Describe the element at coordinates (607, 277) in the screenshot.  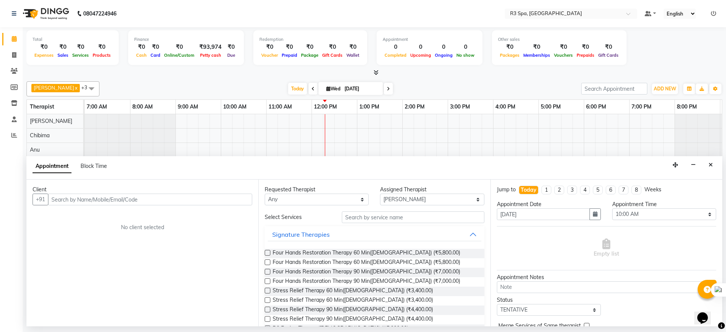
I see `div: Appointment Notes` at that location.